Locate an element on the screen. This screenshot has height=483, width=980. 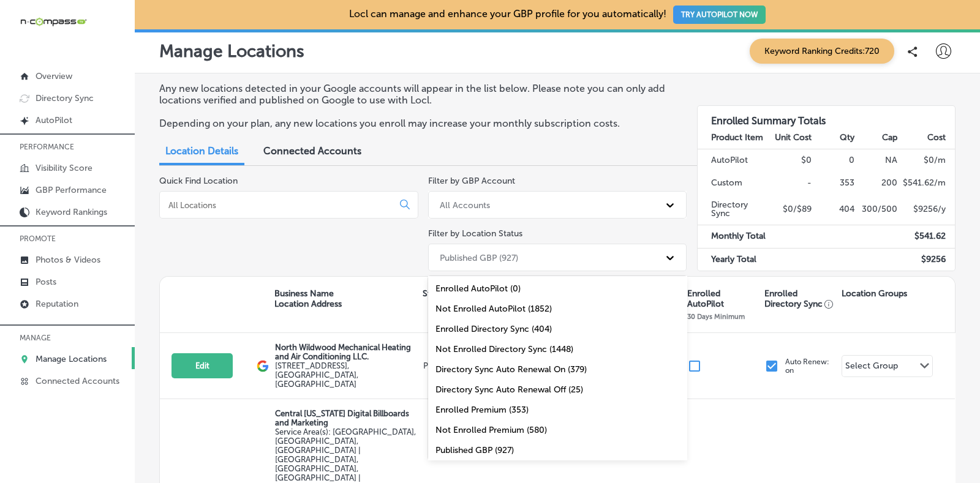
th: Qty is located at coordinates (834, 138).